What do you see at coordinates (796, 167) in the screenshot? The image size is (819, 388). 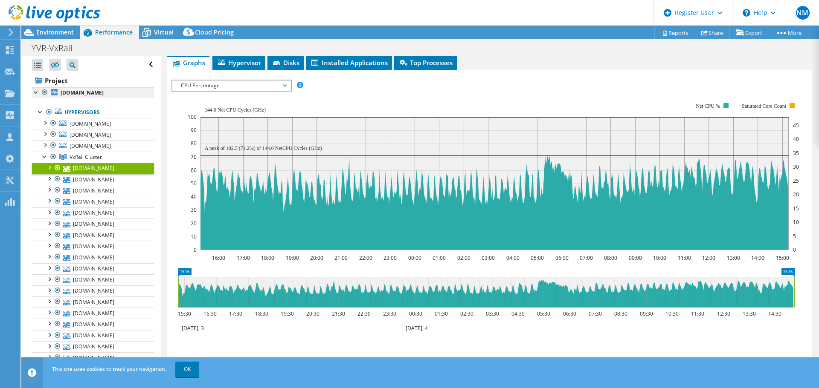 I see `text: 30` at bounding box center [796, 167].